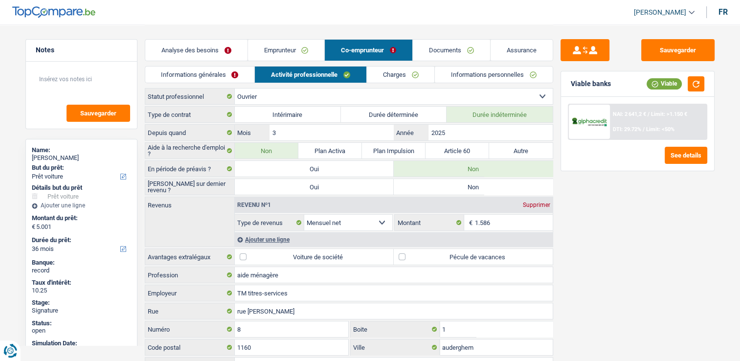 Image resolution: width=740 pixels, height=361 pixels. What do you see at coordinates (723, 12) in the screenshot?
I see `div: fr` at bounding box center [723, 12].